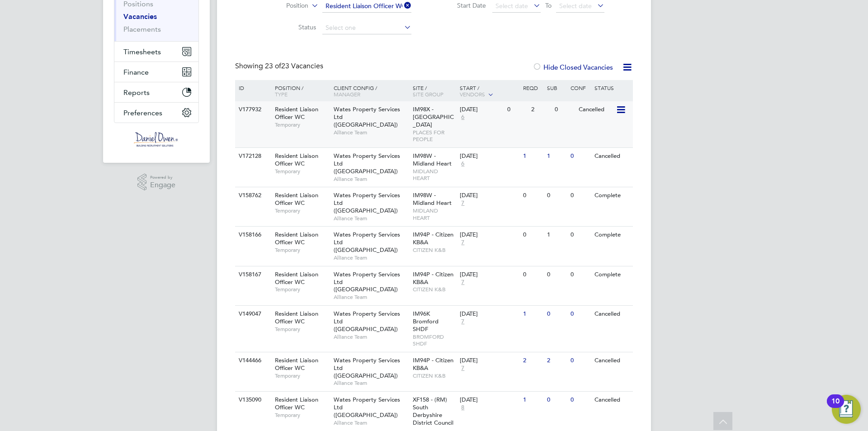 The width and height of the screenshot is (868, 431). Describe the element at coordinates (290, 27) in the screenshot. I see `label: Status` at that location.